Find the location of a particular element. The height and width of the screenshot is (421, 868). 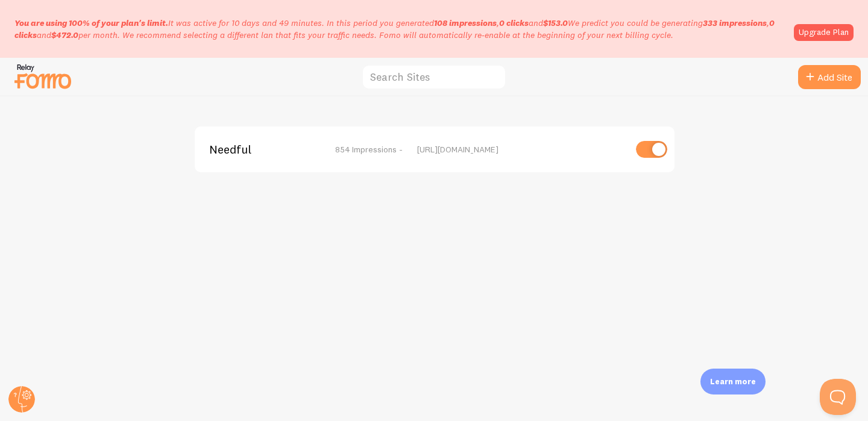

img: fomo-relay-logo-orange.svg is located at coordinates (43, 76).